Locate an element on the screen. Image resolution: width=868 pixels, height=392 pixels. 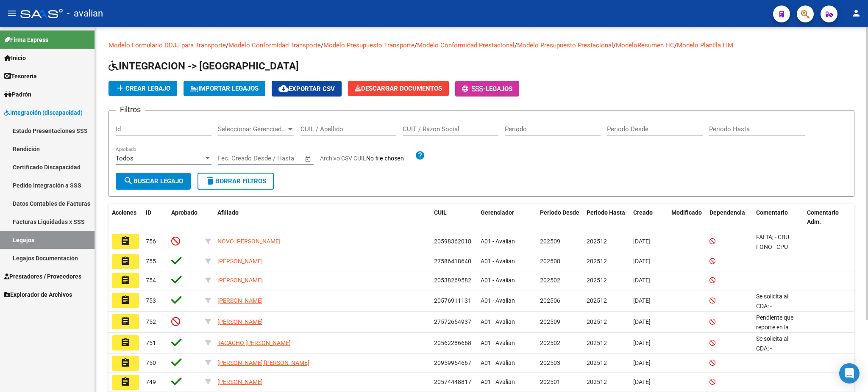
button: Exportar CSV is located at coordinates (307, 88).